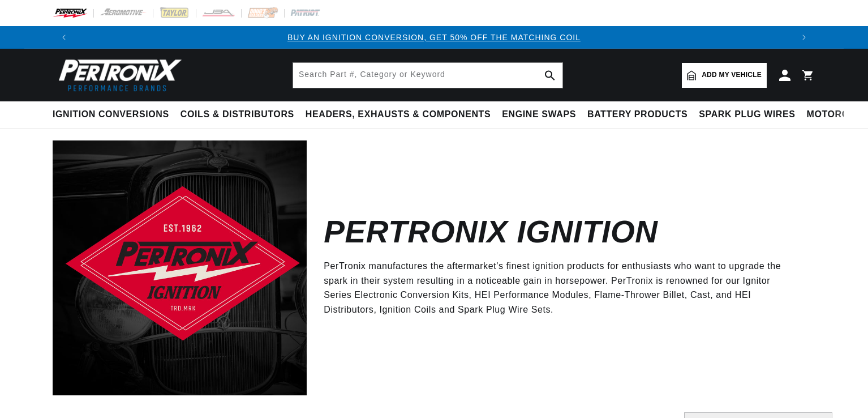 This screenshot has width=868, height=418. Describe the element at coordinates (111, 114) in the screenshot. I see `span: Ignition Conversions` at that location.